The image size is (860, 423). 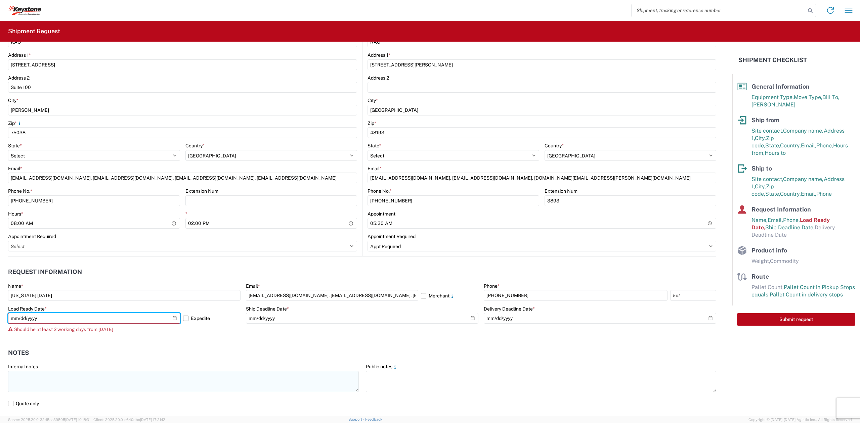 I want to click on label: Delivery Deadline Date, so click(x=509, y=309).